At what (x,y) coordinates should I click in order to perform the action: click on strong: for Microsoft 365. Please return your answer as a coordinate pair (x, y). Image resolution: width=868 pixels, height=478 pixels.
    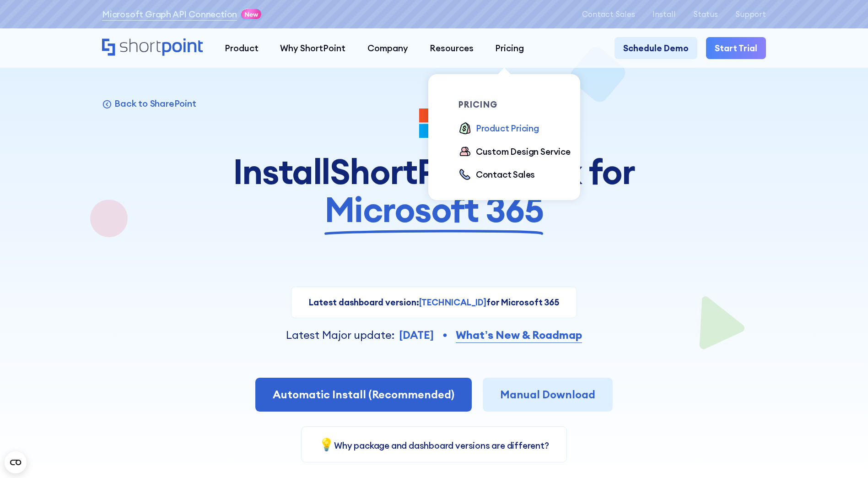
    Looking at the image, I should click on (523, 302).